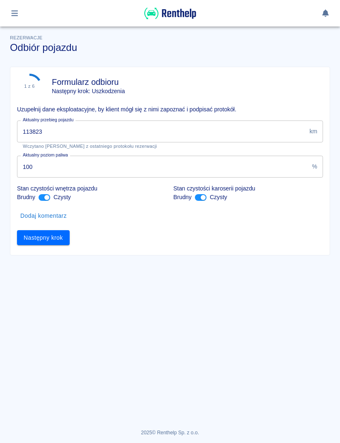 The image size is (340, 443). I want to click on p: Uzupełnij dane eksploatacyjne, by klient mógł się z nimi zapoznać i podpisać protokół., so click(170, 109).